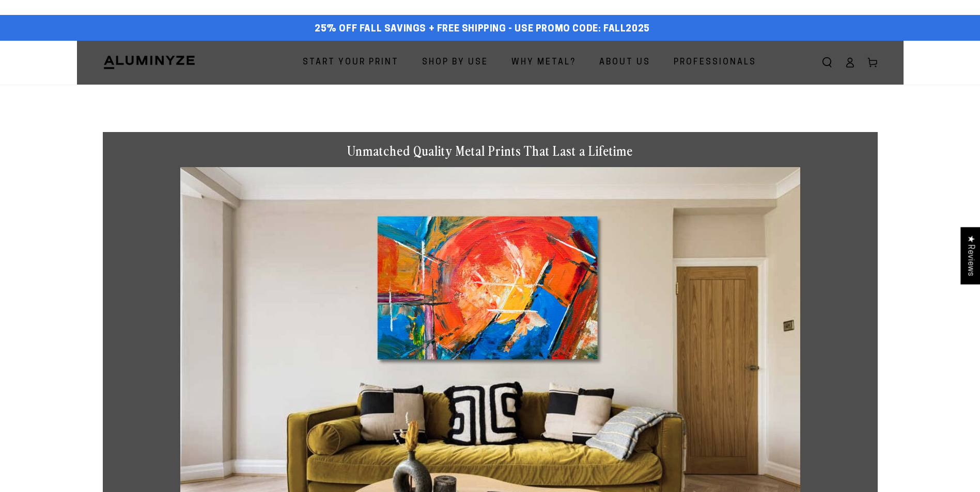 The image size is (980, 492). Describe the element at coordinates (715, 62) in the screenshot. I see `a: Professionals` at that location.